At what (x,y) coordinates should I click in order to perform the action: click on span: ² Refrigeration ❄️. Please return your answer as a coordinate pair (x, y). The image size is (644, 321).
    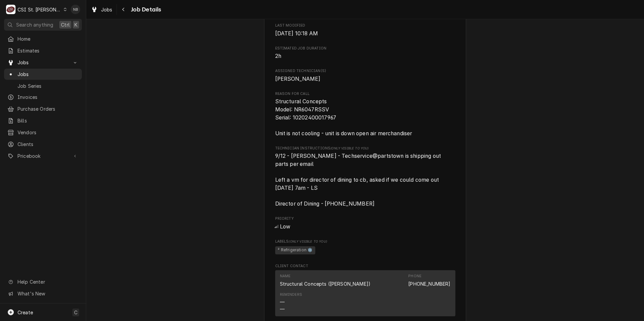
    Looking at the image, I should click on (295, 251).